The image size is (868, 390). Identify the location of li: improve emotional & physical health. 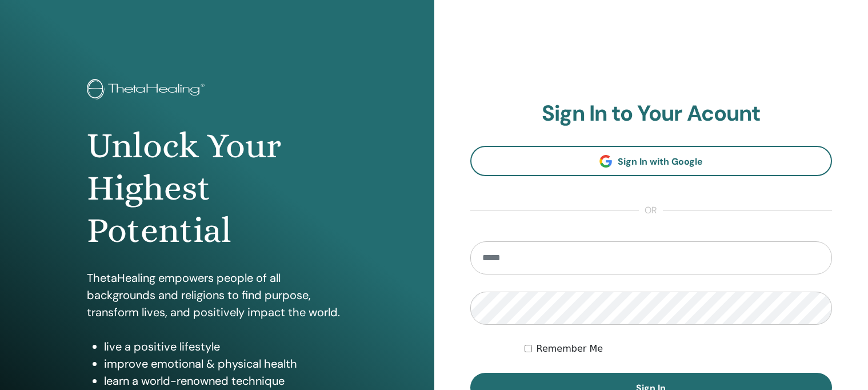
(226, 364).